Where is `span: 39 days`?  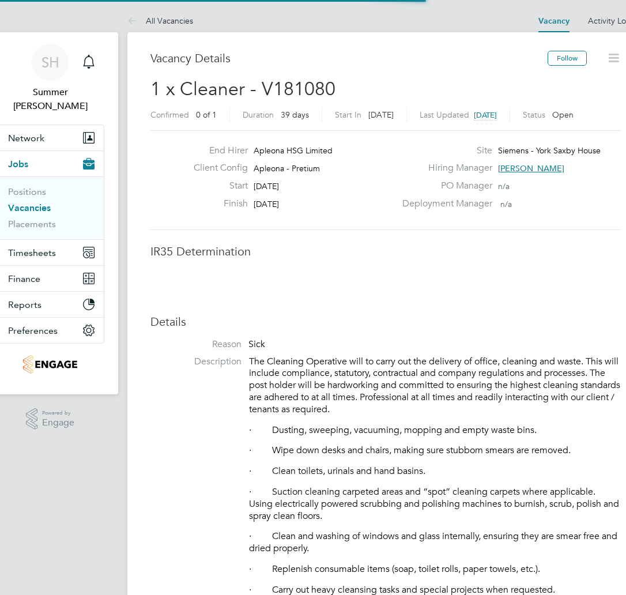
span: 39 days is located at coordinates (295, 115).